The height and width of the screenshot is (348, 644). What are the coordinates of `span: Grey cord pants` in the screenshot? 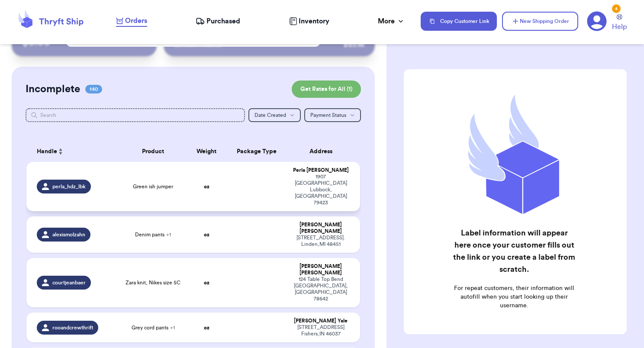 It's located at (153, 328).